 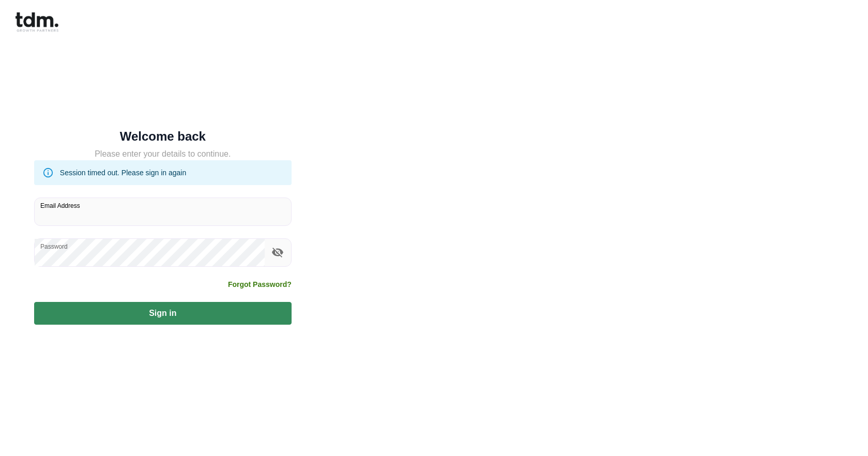 I want to click on label: Email Address, so click(x=60, y=205).